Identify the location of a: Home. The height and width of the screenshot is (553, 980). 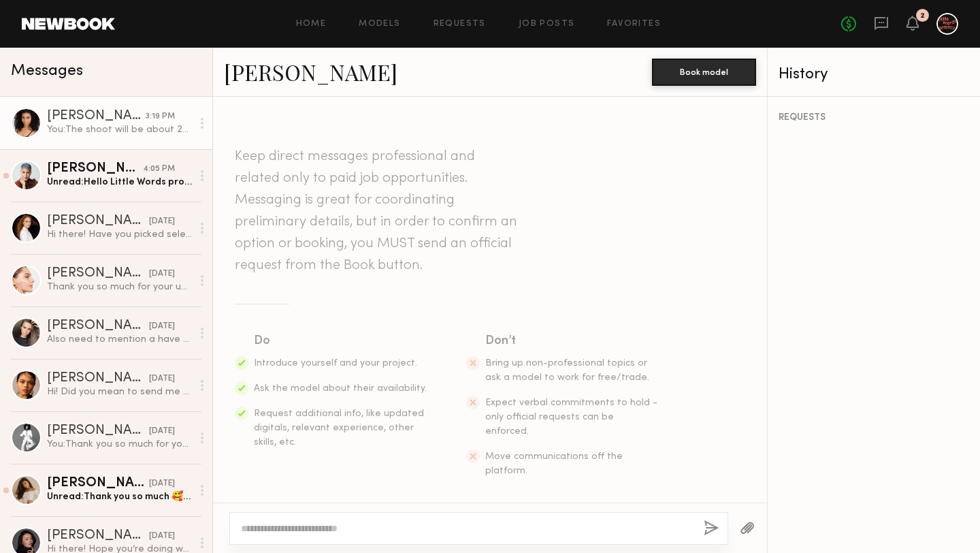
(311, 24).